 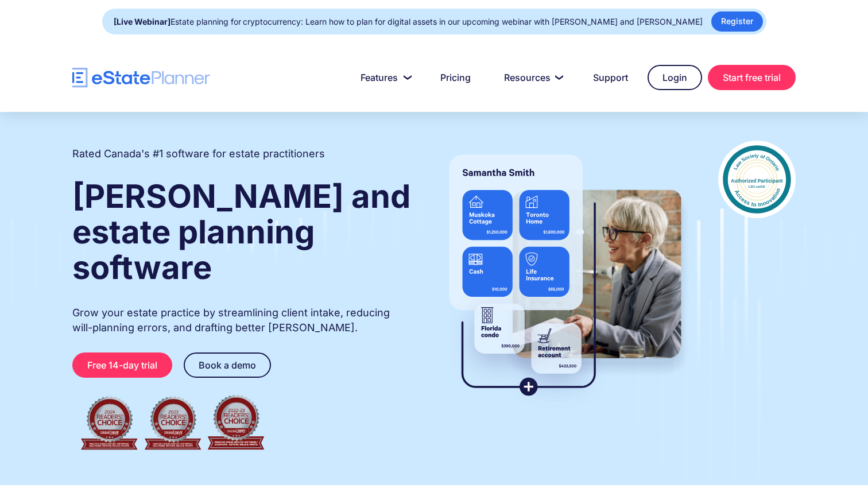 I want to click on strong: [Live Webinar], so click(x=142, y=21).